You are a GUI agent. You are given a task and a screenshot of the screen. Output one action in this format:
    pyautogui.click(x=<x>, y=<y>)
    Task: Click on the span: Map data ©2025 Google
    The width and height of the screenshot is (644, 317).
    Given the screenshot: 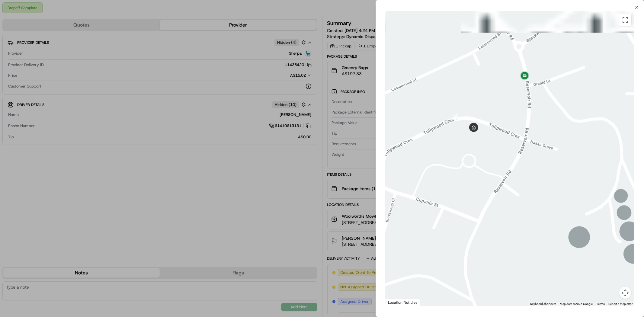 What is the action you would take?
    pyautogui.click(x=576, y=304)
    